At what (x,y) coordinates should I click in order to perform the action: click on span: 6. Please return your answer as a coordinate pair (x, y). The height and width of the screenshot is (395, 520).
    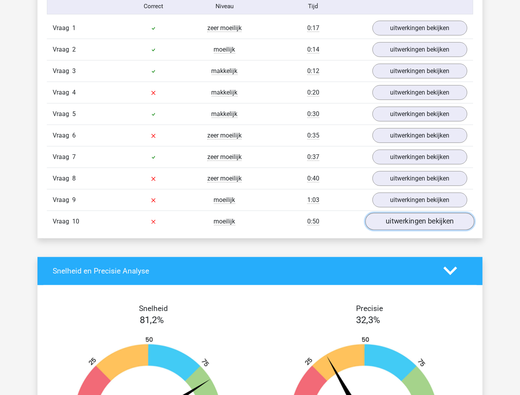
    Looking at the image, I should click on (74, 135).